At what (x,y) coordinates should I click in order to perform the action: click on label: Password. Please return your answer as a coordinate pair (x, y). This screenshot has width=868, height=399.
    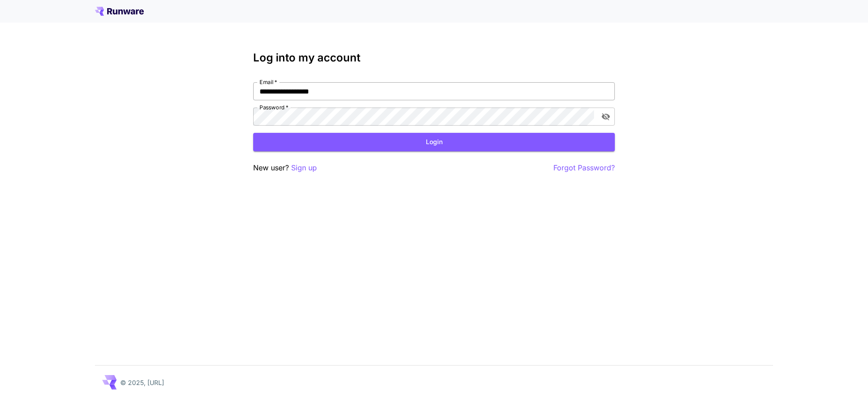
    Looking at the image, I should click on (274, 107).